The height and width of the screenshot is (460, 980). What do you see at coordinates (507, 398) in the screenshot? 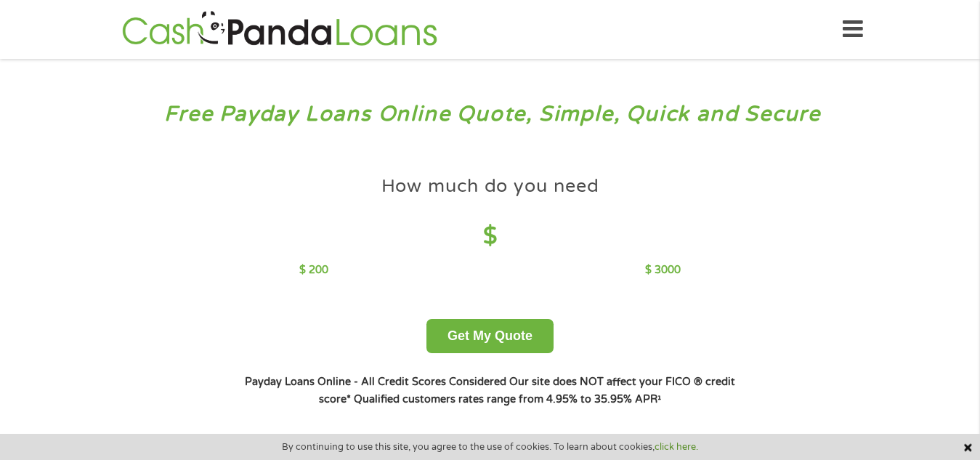
I see `strong: Qualified customers rates range from 4.95% to 35.95% APR¹` at bounding box center [507, 398].